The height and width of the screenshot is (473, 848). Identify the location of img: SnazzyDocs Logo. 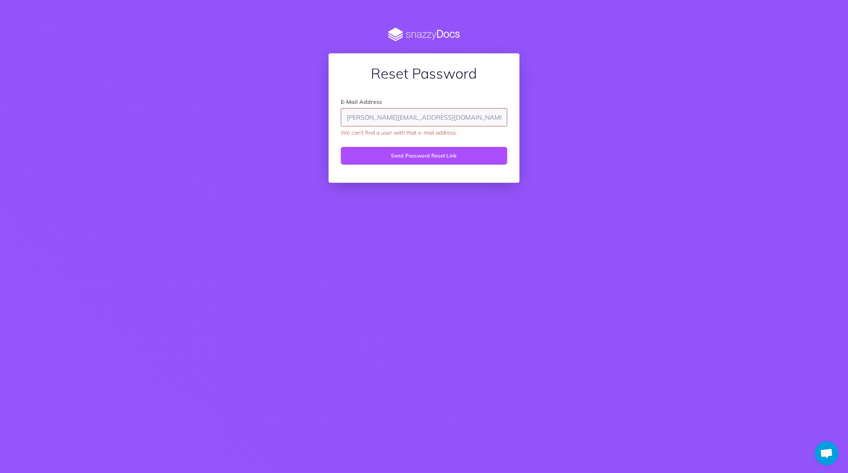
(424, 34).